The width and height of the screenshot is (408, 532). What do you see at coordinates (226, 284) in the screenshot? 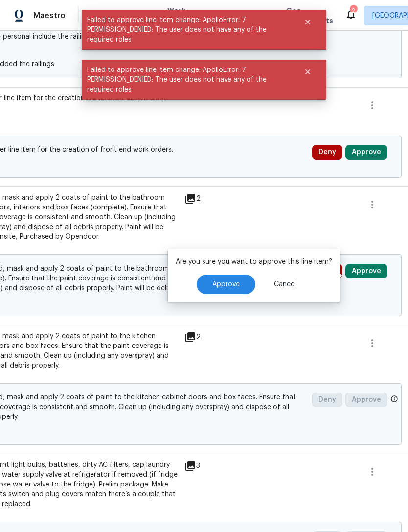
I see `span: Approve` at bounding box center [226, 284].